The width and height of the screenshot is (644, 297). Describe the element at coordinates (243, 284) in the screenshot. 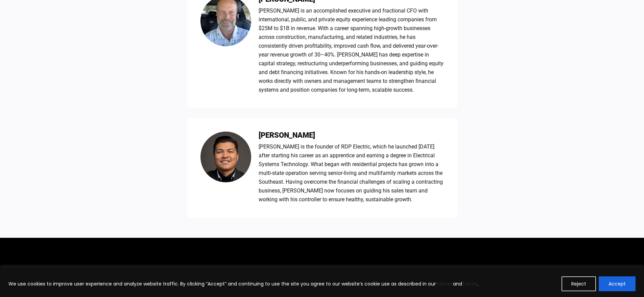

I see `p: We use cookies to improve user experience and analyze website traffic. By clicking “Accept” and c...` at that location.